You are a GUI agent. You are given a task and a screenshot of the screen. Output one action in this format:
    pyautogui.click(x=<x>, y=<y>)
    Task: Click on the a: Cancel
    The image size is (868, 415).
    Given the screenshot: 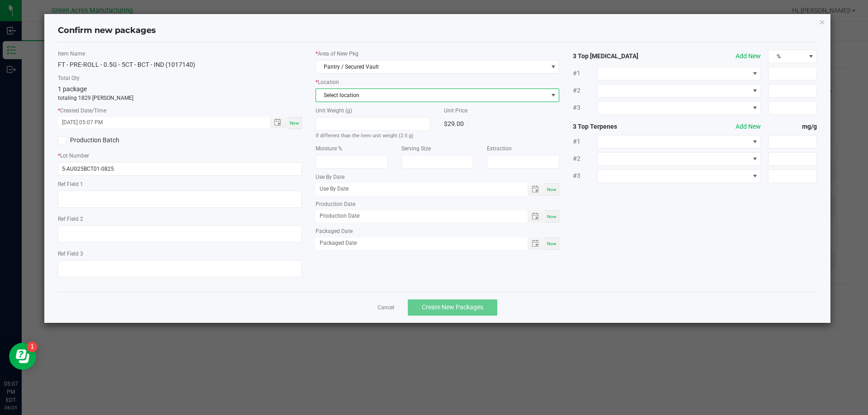 What is the action you would take?
    pyautogui.click(x=385, y=308)
    